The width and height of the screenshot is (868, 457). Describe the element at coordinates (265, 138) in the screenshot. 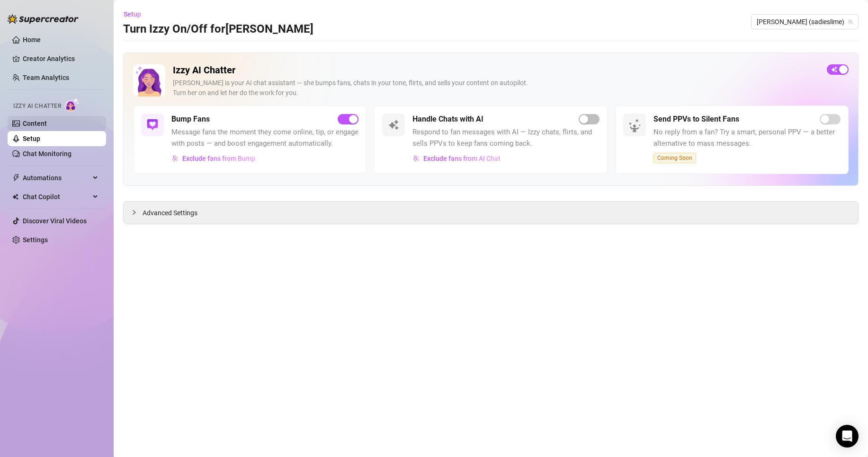

I see `span: Message fans the moment they come online, tip, or engage with posts — and boost engagement automa...` at that location.